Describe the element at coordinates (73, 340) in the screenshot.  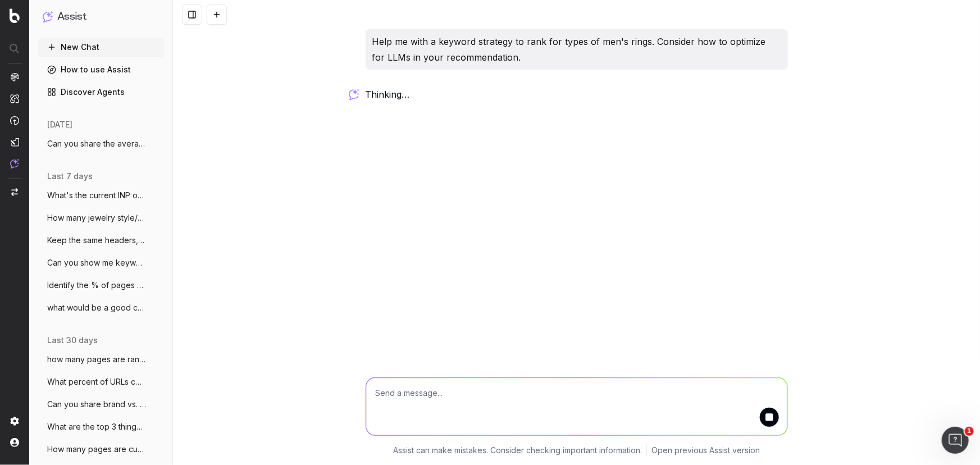
I see `span: last 30 days` at that location.